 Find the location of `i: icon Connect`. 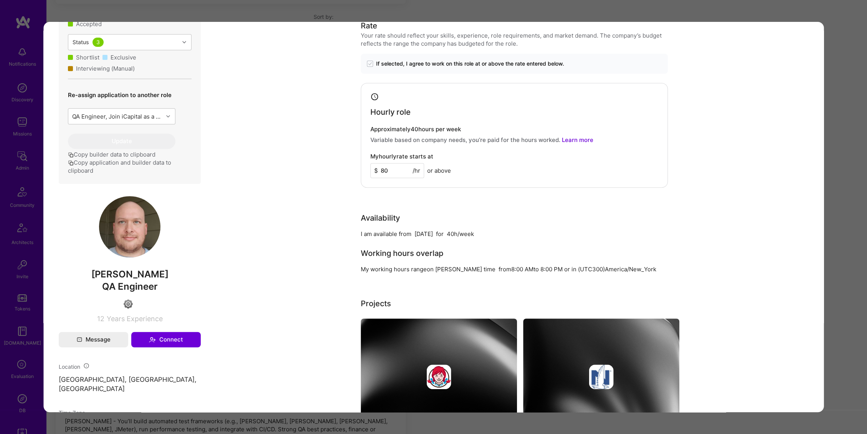

i: icon Connect is located at coordinates (152, 340).